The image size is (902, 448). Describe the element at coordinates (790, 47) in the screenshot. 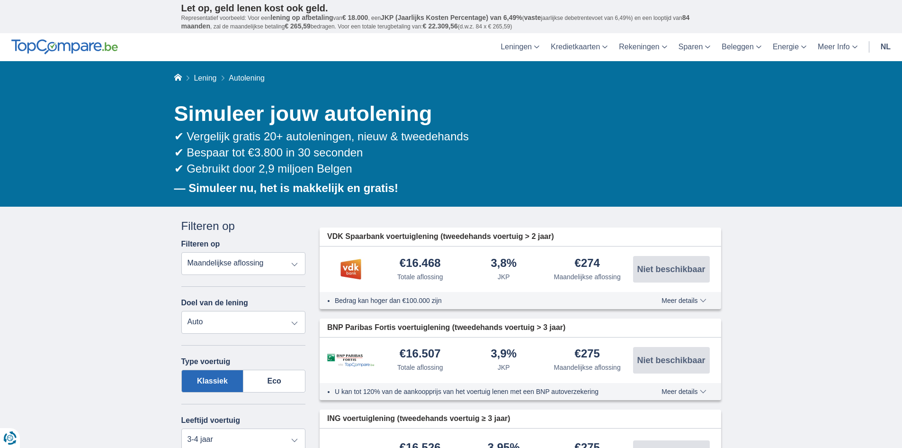

I see `a: Energie` at that location.